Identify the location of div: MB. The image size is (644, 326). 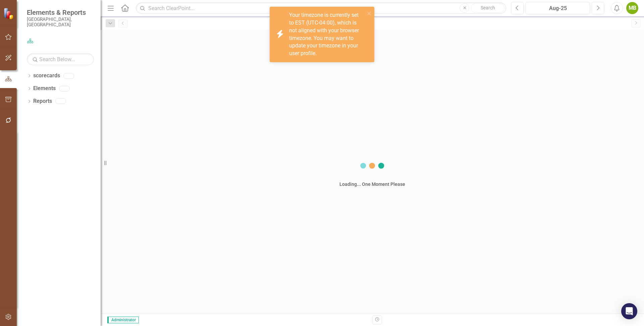
(632, 8).